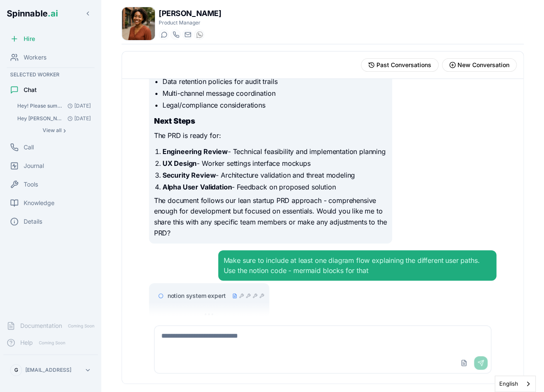 The height and width of the screenshot is (392, 544). What do you see at coordinates (479, 65) in the screenshot?
I see `button: Start new conversation` at bounding box center [479, 65].